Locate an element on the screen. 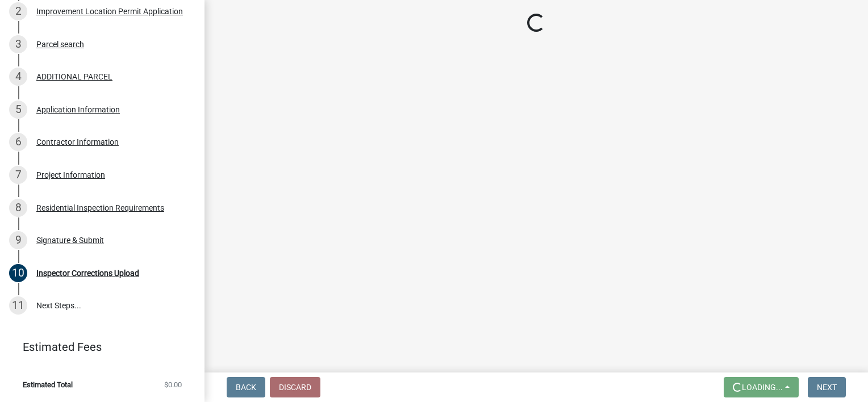  div: Residential Inspection Requirements is located at coordinates (100, 208).